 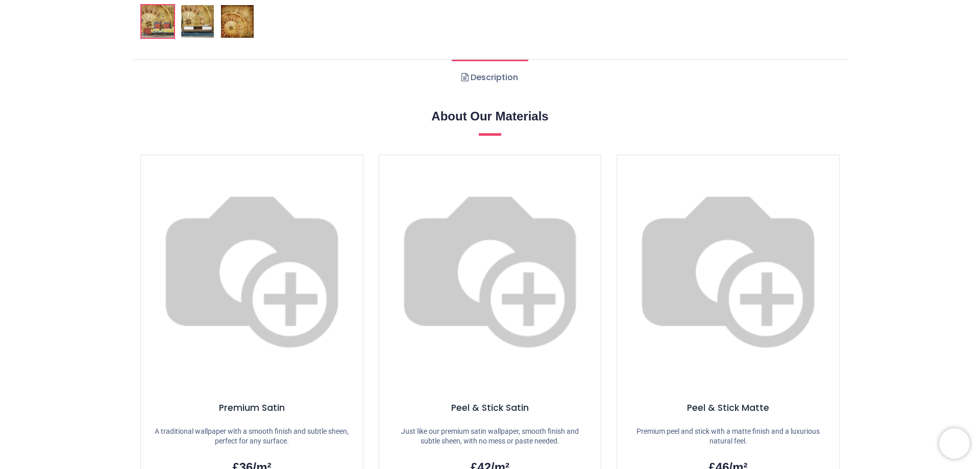 What do you see at coordinates (728, 408) in the screenshot?
I see `h5: Peel & Stick Matte` at bounding box center [728, 408].